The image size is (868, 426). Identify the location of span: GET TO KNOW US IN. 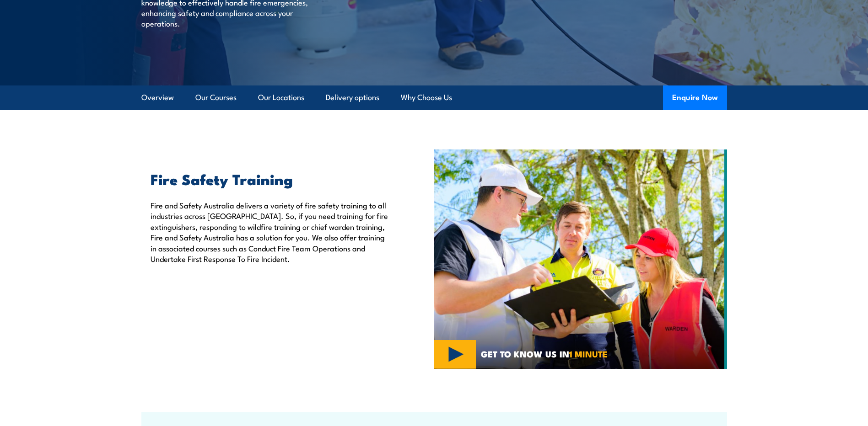
(544, 354).